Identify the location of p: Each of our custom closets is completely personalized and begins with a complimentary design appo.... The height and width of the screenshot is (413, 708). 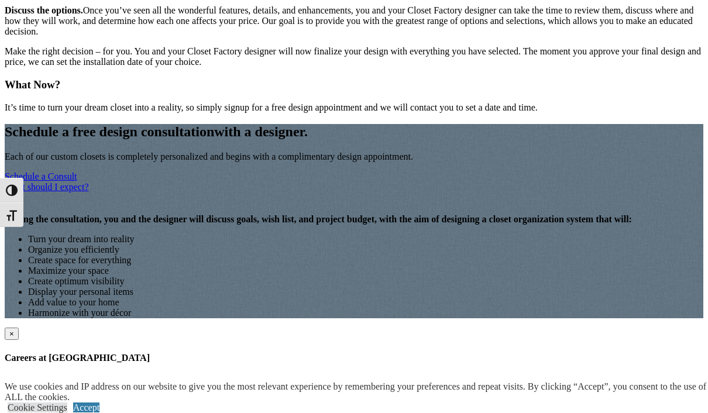
(354, 157).